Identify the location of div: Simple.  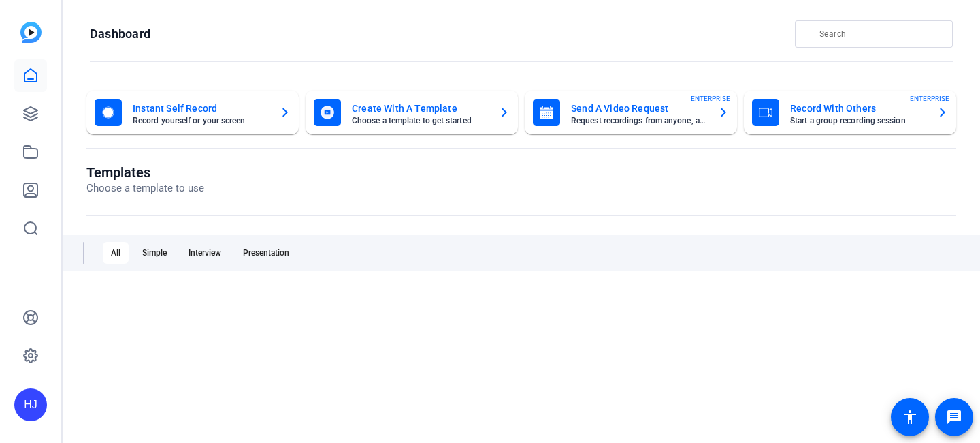
(155, 253).